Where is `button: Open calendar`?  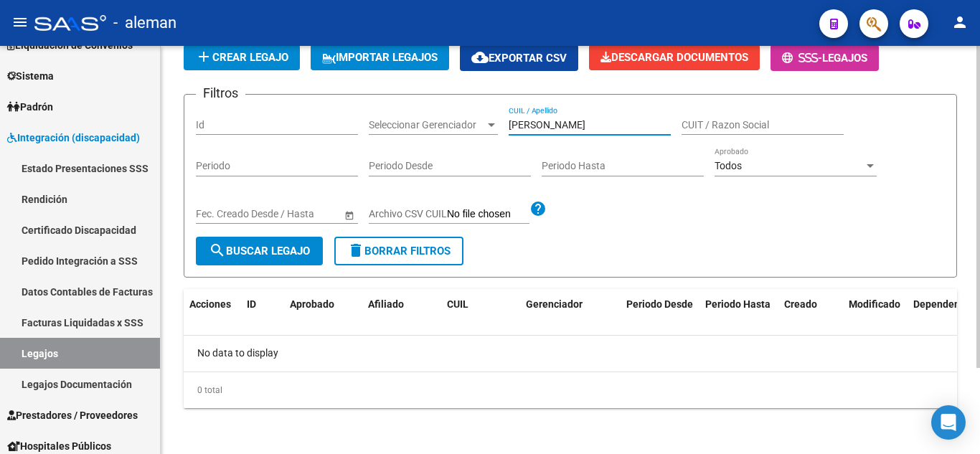 button: Open calendar is located at coordinates (349, 215).